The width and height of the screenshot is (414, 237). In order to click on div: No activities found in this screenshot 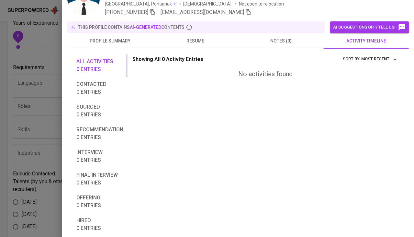, I will do `click(265, 74)`.